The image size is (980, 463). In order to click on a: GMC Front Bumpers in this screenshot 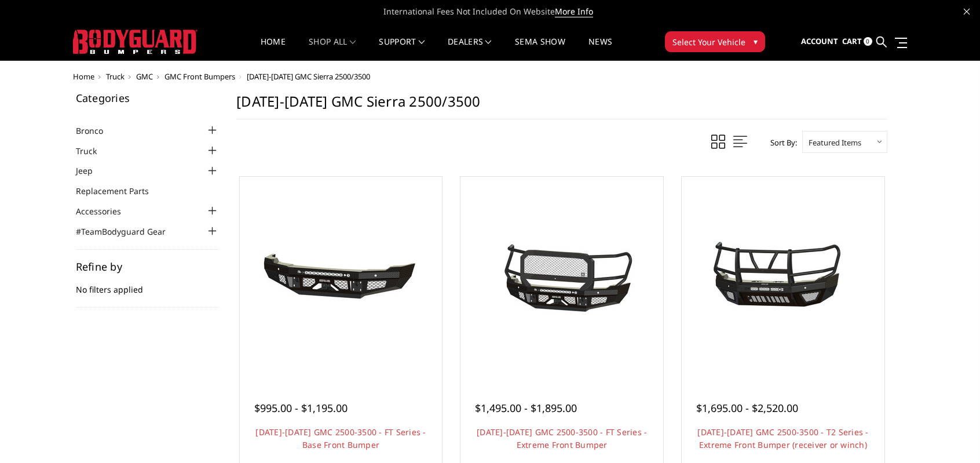, I will do `click(200, 77)`.